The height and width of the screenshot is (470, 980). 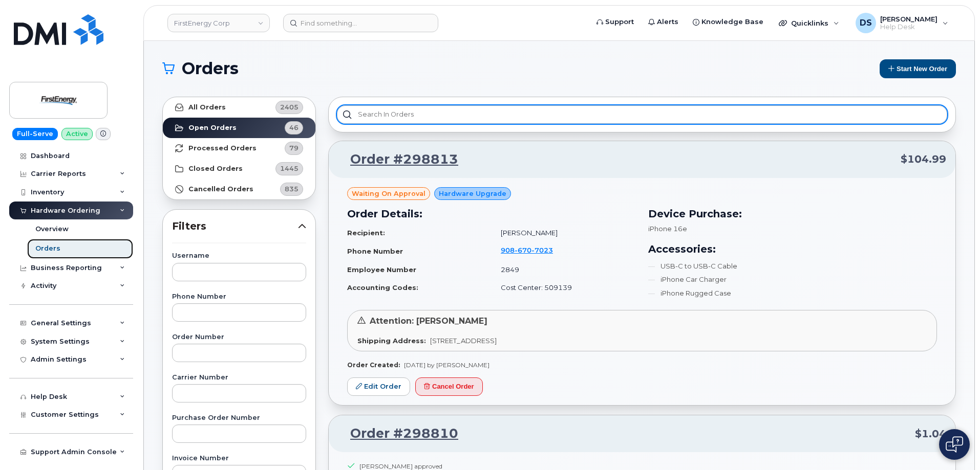 What do you see at coordinates (388, 194) in the screenshot?
I see `span: Waiting On Approval` at bounding box center [388, 194].